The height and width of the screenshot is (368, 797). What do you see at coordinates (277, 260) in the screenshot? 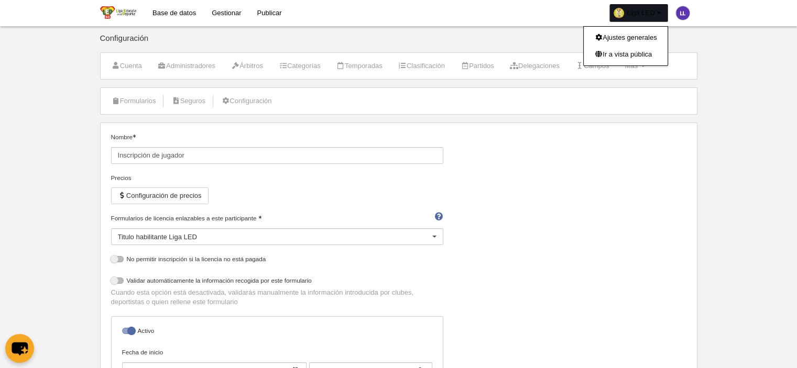
I see `label: No permitir inscripción si la licencia no está pagada` at bounding box center [277, 260].